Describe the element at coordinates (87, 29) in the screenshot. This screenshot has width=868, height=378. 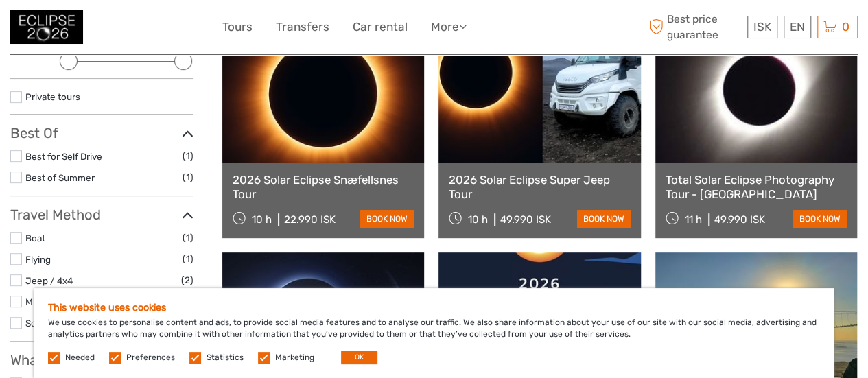
I see `p: We're away right now. Please check back later!` at that location.